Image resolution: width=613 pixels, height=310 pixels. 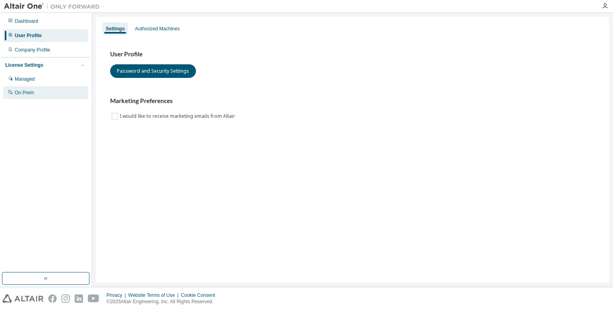 I want to click on img: facebook.svg, so click(x=52, y=298).